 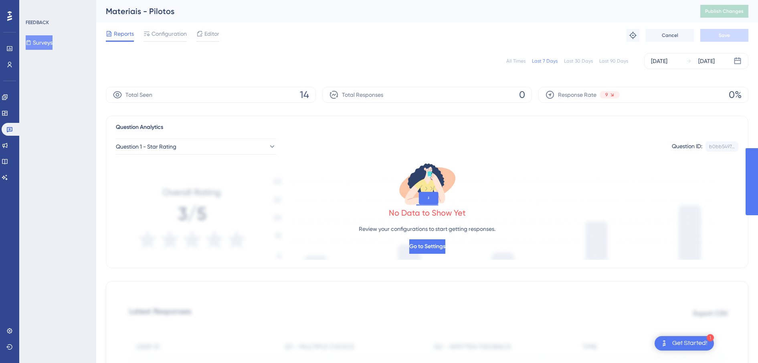 What do you see at coordinates (124, 34) in the screenshot?
I see `span: Reports` at bounding box center [124, 34].